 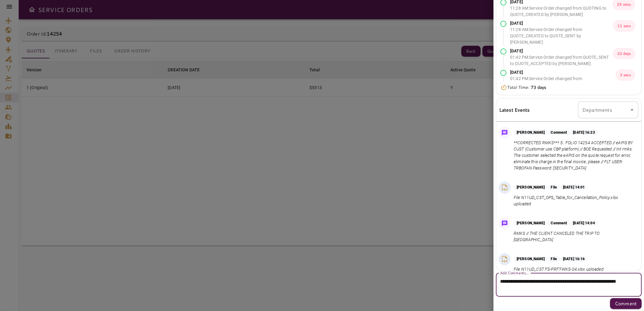 What do you see at coordinates (503, 87) in the screenshot?
I see `img: Timer Icon` at bounding box center [503, 87].